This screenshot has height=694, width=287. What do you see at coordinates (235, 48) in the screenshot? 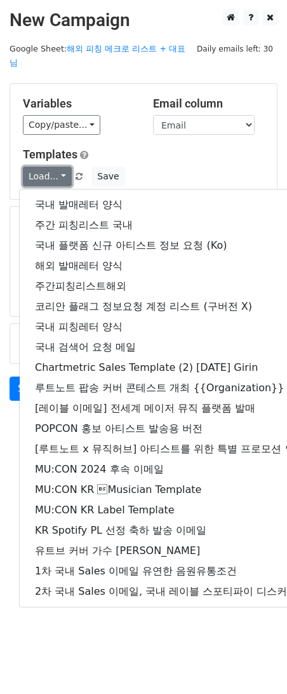
I see `a: Daily emails left: 30` at bounding box center [235, 48].